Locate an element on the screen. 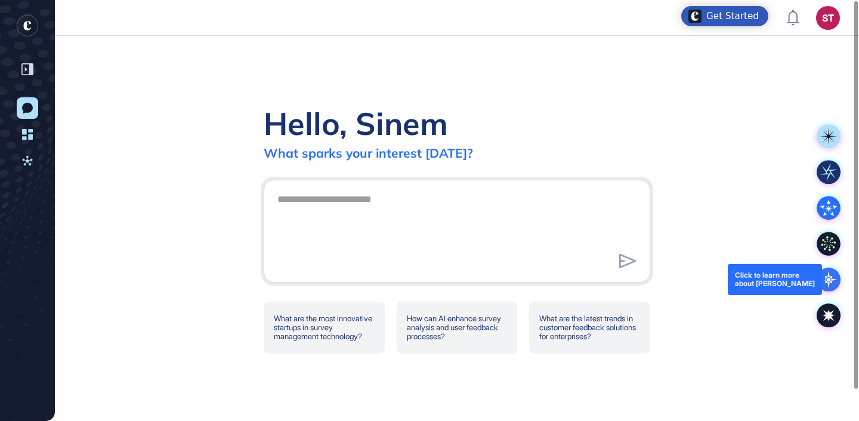  div: ST is located at coordinates (828, 18).